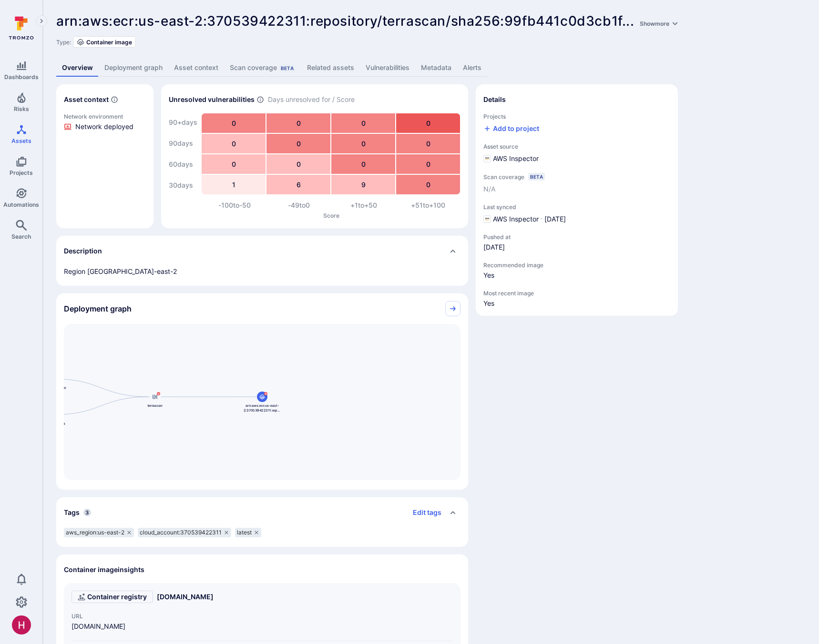 The image size is (819, 644). What do you see at coordinates (494, 100) in the screenshot?
I see `h2: Details` at bounding box center [494, 100].